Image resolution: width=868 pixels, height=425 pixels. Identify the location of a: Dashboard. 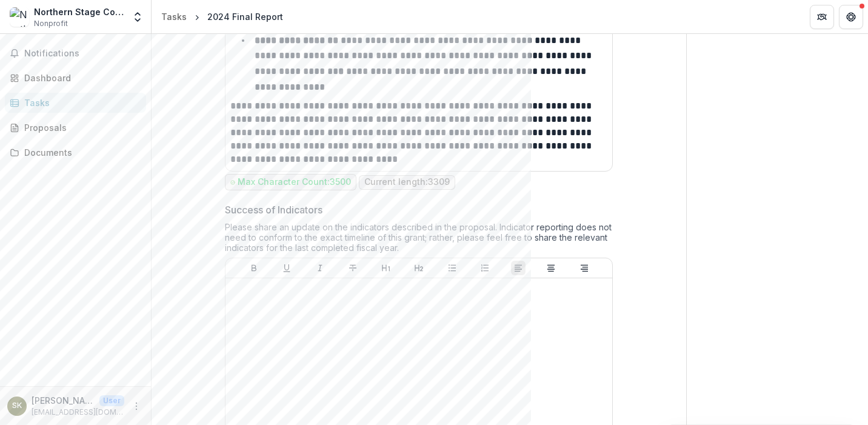
(75, 77).